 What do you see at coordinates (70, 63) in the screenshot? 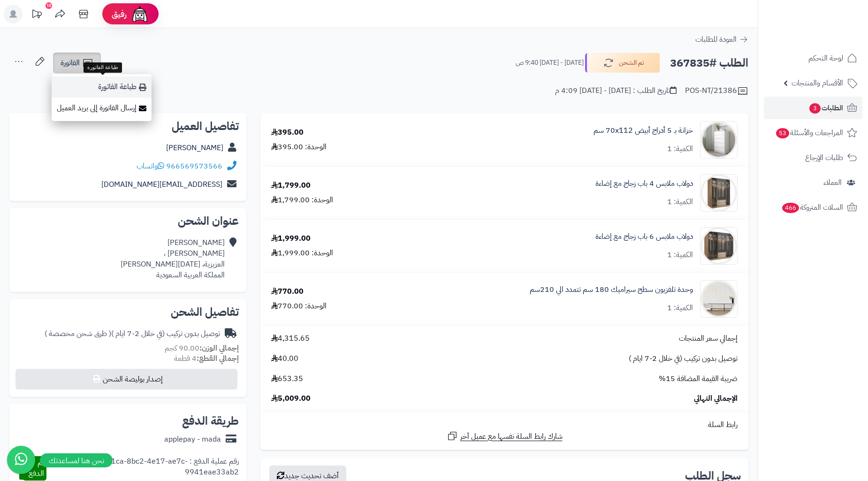
I see `span: الفاتورة` at bounding box center [70, 63].